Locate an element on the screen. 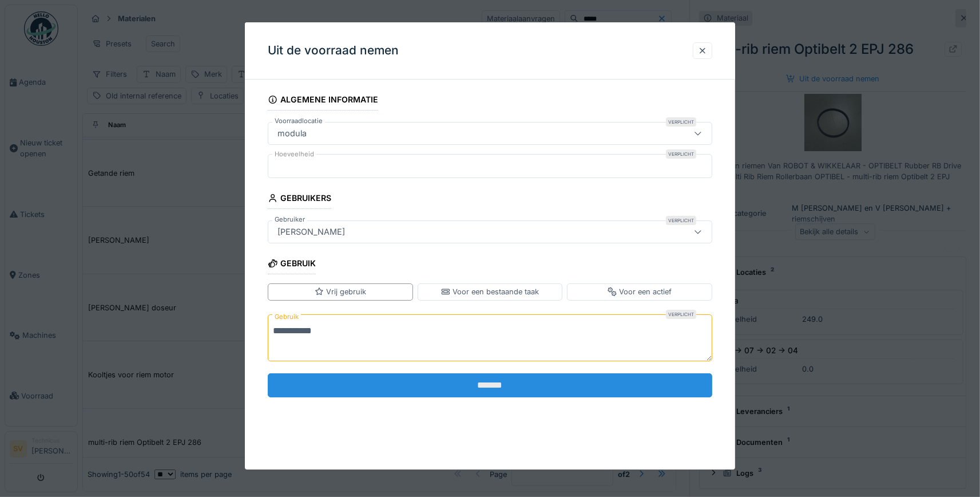 The height and width of the screenshot is (497, 980). div: Gebruik is located at coordinates (292, 265).